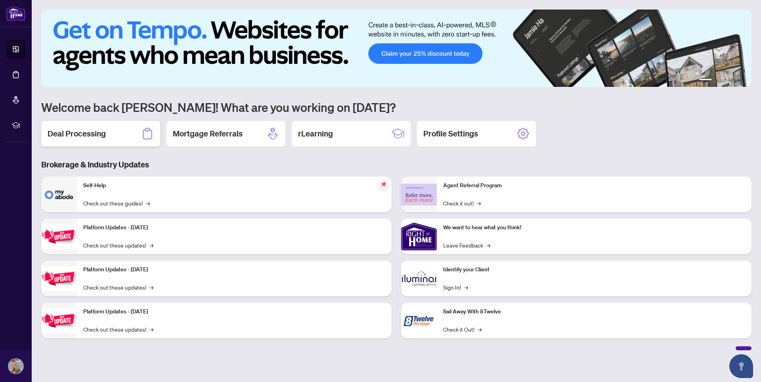 The width and height of the screenshot is (761, 382). Describe the element at coordinates (315, 134) in the screenshot. I see `h2: rLearning` at that location.